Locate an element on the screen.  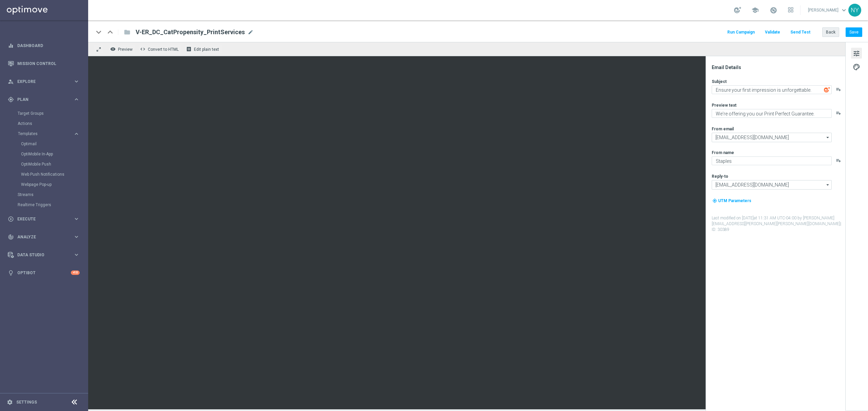
button: track_changes Analyze keyboard_arrow_right is located at coordinates (44, 237).